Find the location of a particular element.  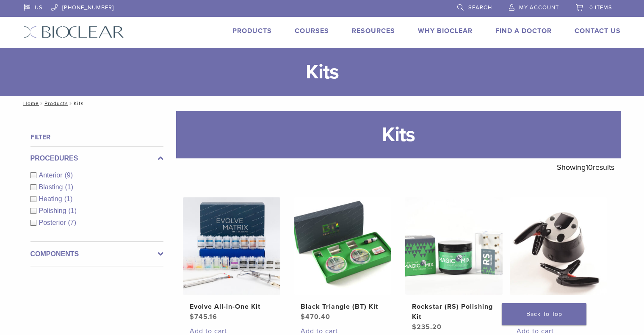

span: (9) is located at coordinates (69, 175).